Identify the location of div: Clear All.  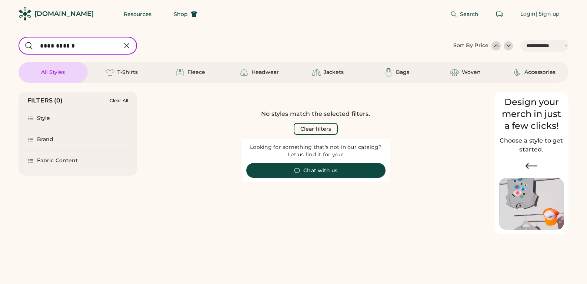
(119, 100).